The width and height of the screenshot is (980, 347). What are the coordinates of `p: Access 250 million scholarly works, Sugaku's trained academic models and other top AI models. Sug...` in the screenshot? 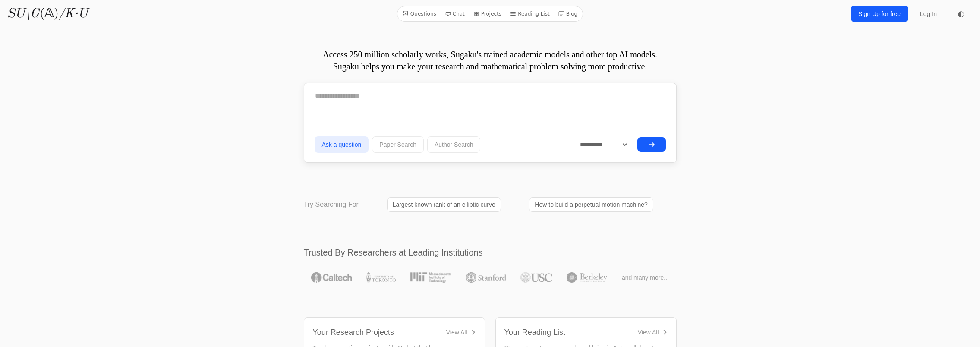 It's located at (490, 61).